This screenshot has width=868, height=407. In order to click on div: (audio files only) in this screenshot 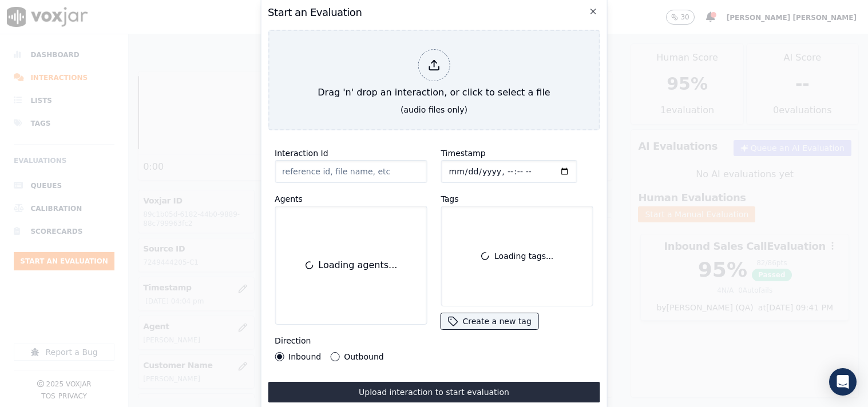, I will do `click(434, 110)`.